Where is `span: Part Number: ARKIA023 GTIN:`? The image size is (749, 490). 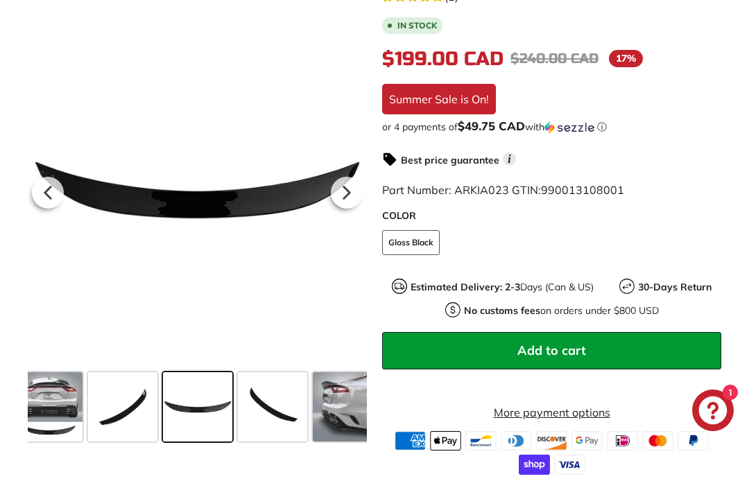
span: Part Number: ARKIA023 GTIN: is located at coordinates (503, 190).